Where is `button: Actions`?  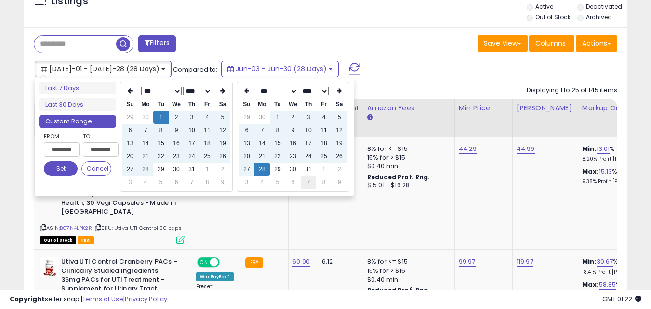
button: Actions is located at coordinates (597, 43).